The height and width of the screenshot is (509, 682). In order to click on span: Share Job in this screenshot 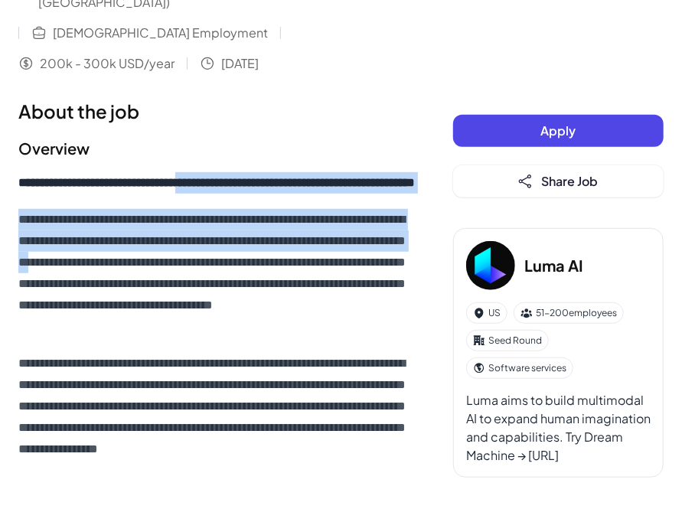, I will do `click(570, 181)`.